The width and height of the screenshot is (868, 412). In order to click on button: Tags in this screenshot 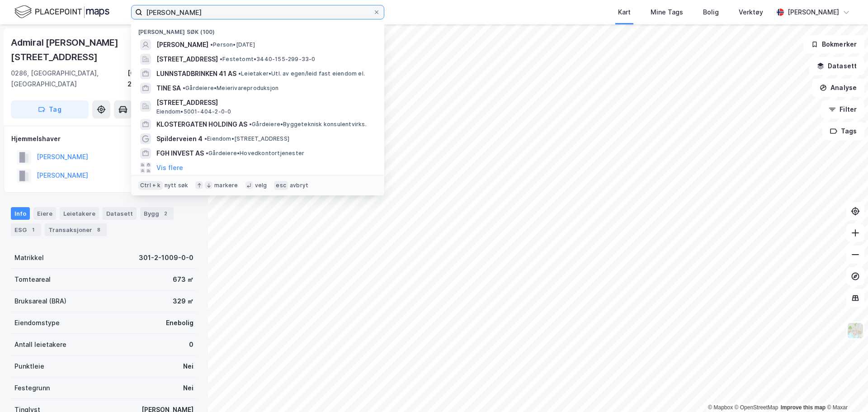, I will do `click(844, 131)`.